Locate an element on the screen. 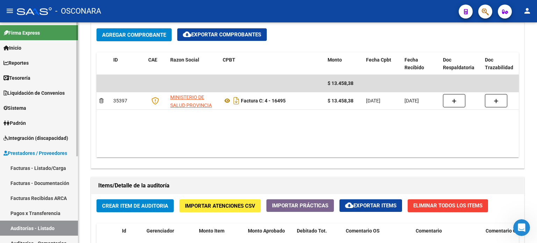  span: CPBT is located at coordinates (229, 60).